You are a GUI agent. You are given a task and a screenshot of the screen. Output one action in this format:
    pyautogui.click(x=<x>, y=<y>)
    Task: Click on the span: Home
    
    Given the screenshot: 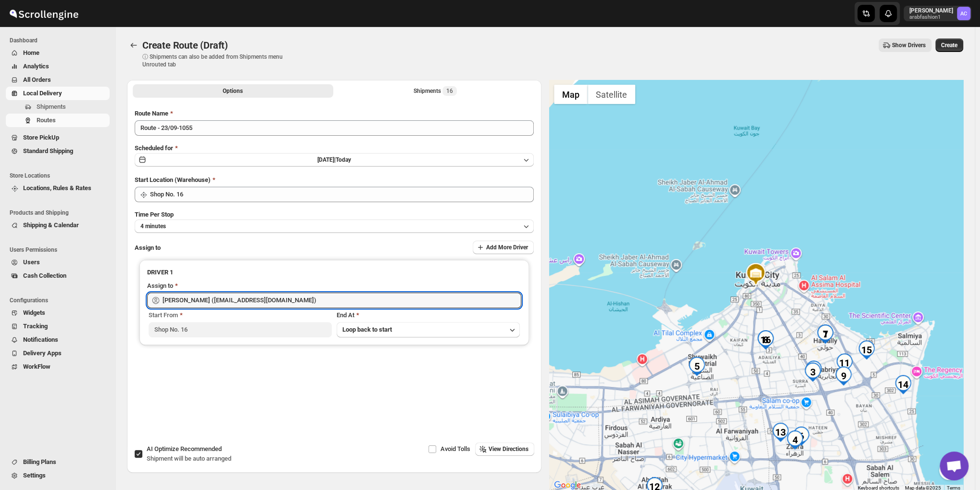 What is the action you would take?
    pyautogui.click(x=31, y=53)
    